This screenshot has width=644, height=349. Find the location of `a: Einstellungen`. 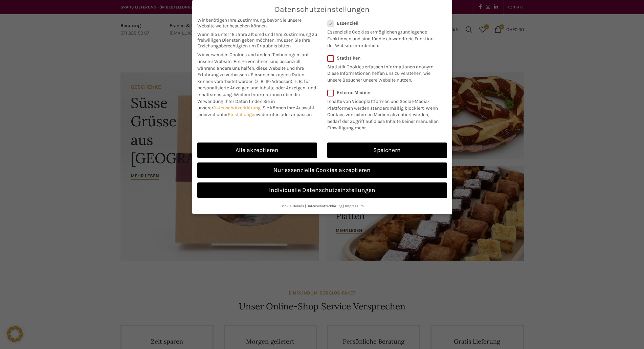

a: Einstellungen is located at coordinates (242, 114).